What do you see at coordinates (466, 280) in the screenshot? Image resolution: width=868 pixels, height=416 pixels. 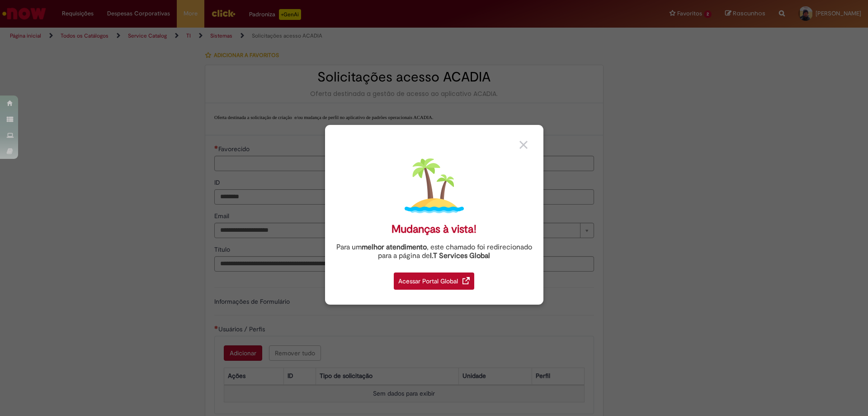 I see `img: redirect_link.png` at bounding box center [466, 280].